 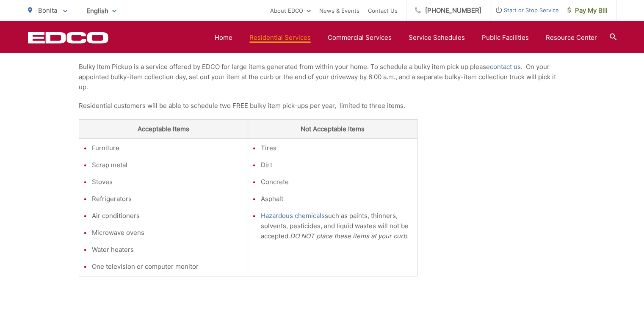 What do you see at coordinates (337, 199) in the screenshot?
I see `li: Asphalt` at bounding box center [337, 199].